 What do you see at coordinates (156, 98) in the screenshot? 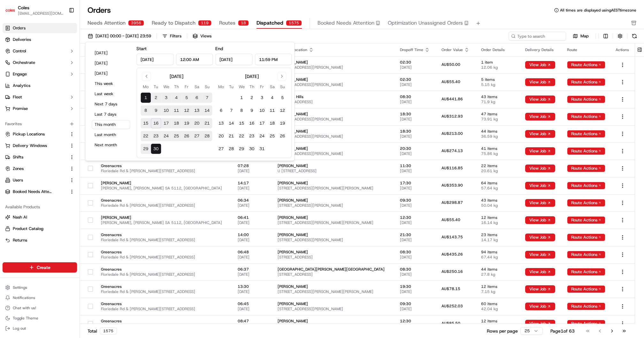
I see `button: 2` at bounding box center [156, 98].